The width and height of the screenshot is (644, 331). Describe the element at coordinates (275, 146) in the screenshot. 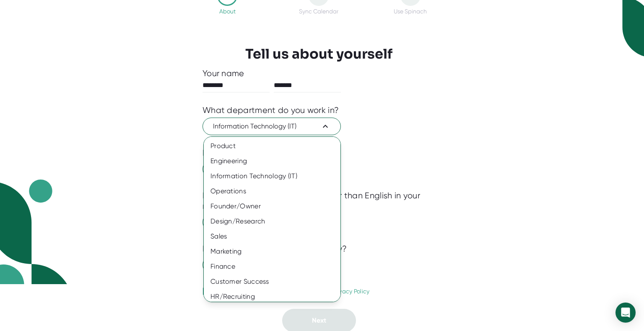

I see `div: Product` at that location.